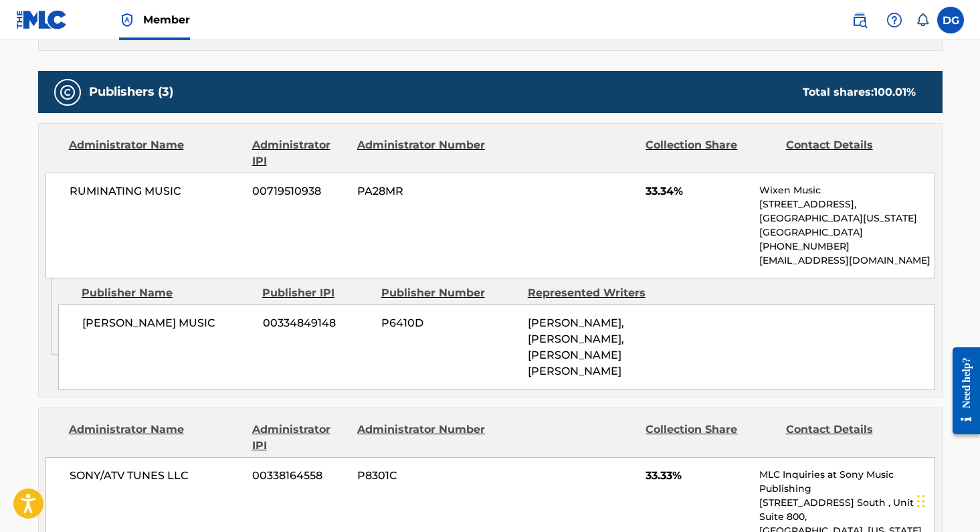  I want to click on div: Publisher IPI, so click(316, 293).